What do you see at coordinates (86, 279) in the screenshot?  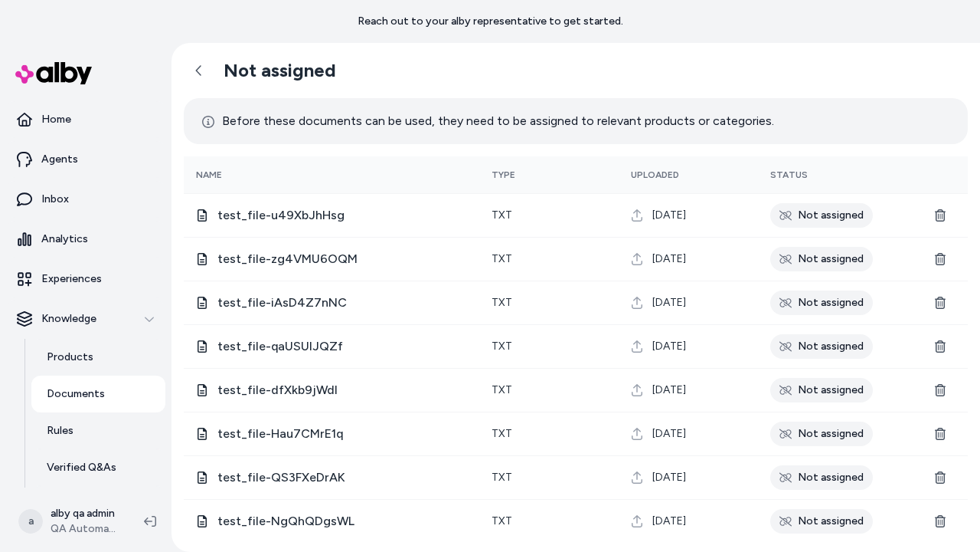 I see `a: Experiences` at bounding box center [86, 279].